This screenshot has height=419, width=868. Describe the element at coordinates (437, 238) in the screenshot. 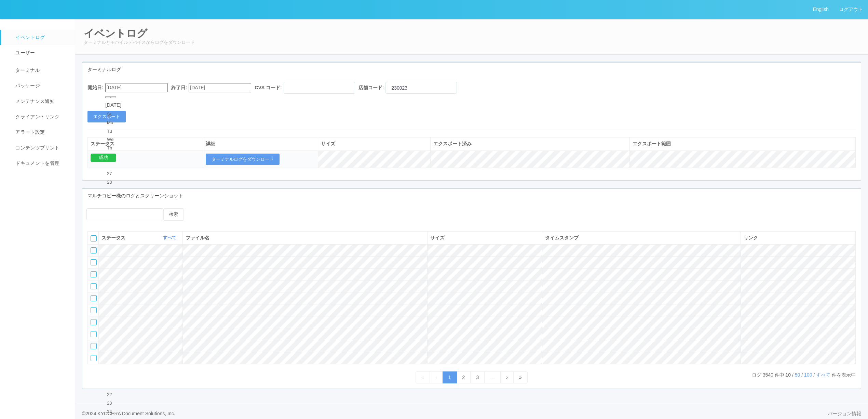

I see `span: サイズ` at that location.